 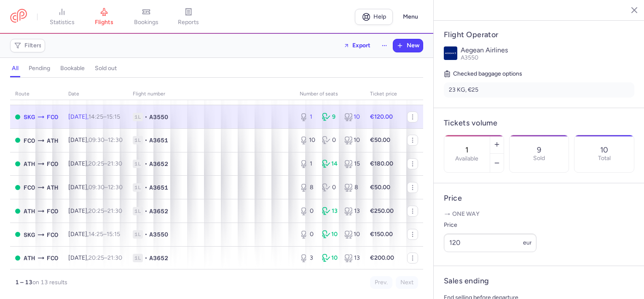 I want to click on label: Available, so click(x=467, y=159).